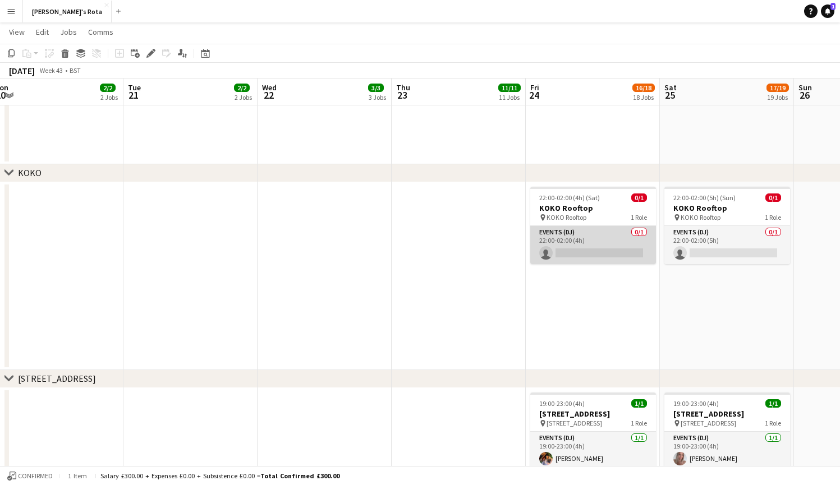  Describe the element at coordinates (377, 97) in the screenshot. I see `div: 3 Jobs` at that location.